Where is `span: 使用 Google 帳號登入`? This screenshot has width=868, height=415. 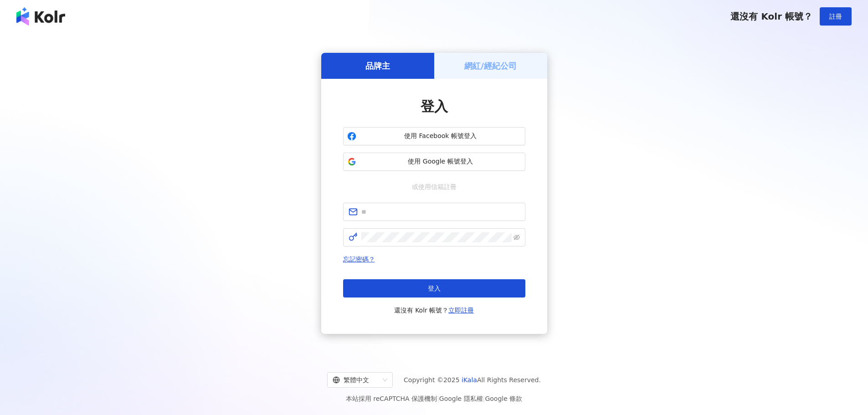
span: 使用 Google 帳號登入 is located at coordinates (441, 162).